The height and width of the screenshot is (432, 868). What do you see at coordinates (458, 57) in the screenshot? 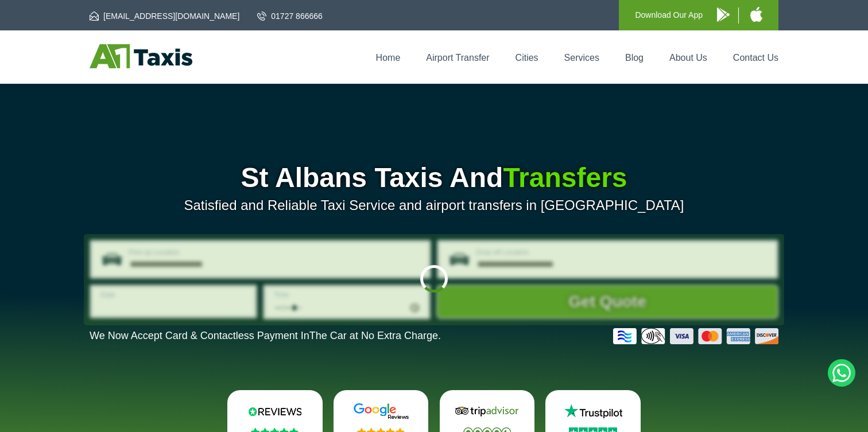
I see `a: Airport Transfer` at bounding box center [458, 57].